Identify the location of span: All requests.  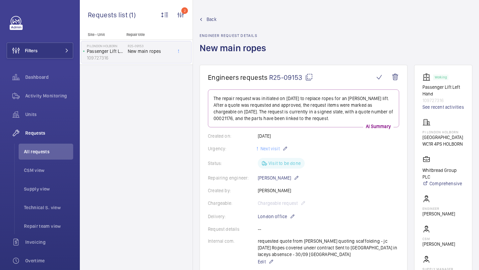
(49, 152).